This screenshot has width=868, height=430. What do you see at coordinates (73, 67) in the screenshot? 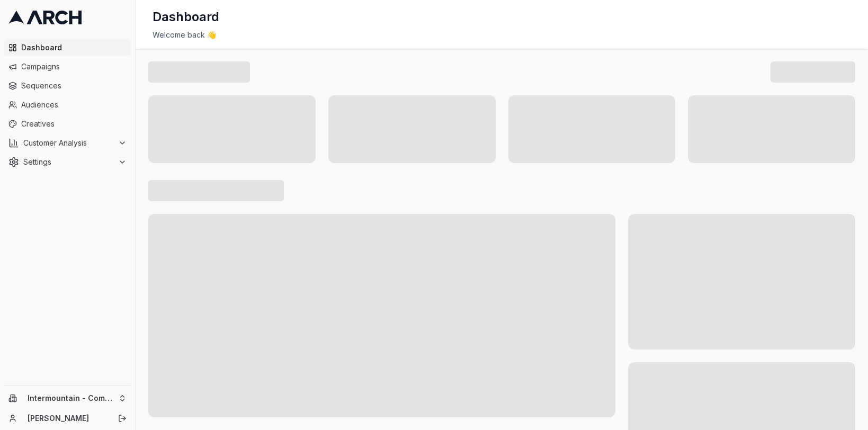
I see `span: Campaigns` at bounding box center [73, 67].